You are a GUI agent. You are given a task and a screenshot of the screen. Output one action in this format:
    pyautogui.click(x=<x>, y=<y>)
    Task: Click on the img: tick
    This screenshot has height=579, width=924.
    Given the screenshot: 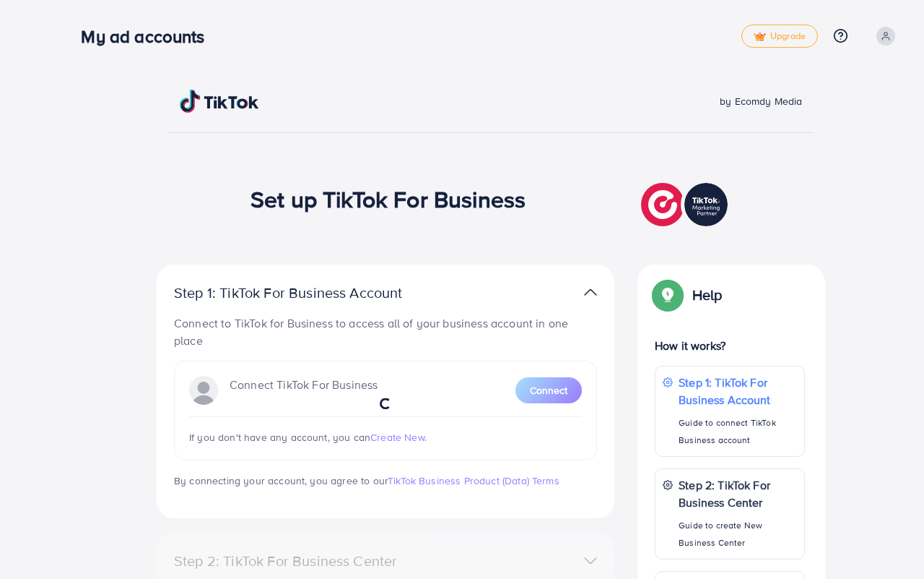 What is the action you would take?
    pyautogui.click(x=760, y=37)
    